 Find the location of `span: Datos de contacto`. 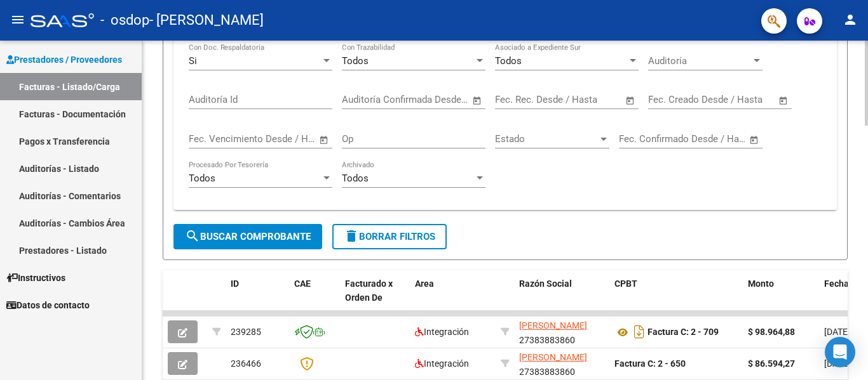

span: Datos de contacto is located at coordinates (48, 305).